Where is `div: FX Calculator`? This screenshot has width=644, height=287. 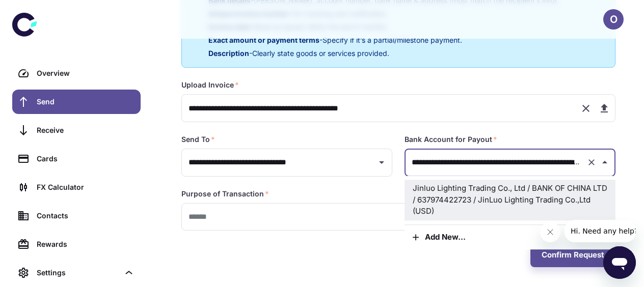 div: FX Calculator is located at coordinates (85, 187).